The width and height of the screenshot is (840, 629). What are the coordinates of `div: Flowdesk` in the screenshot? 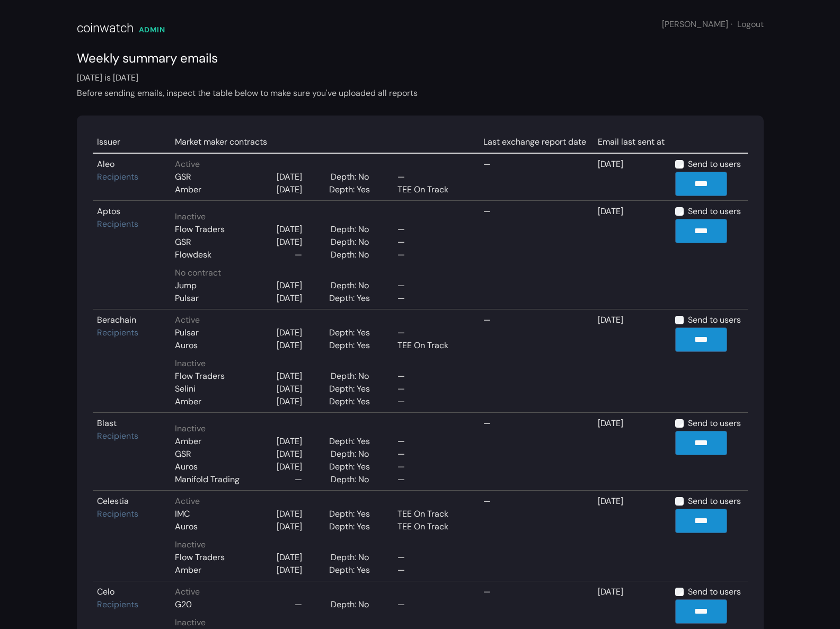 It's located at (193, 255).